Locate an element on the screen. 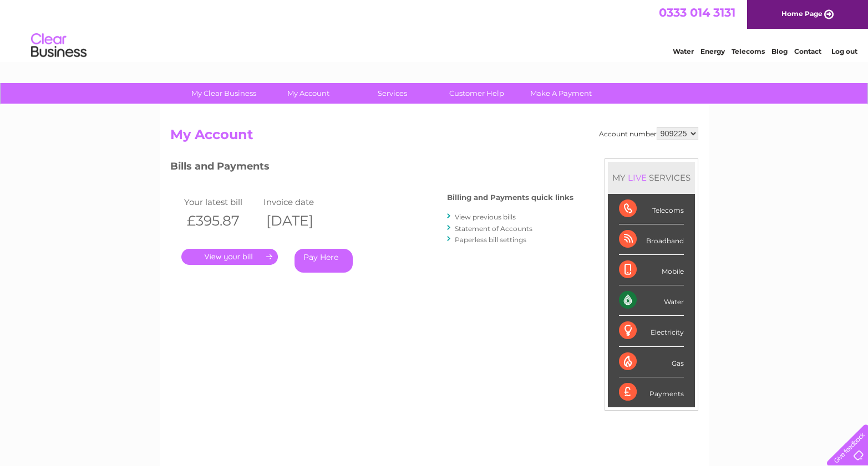  td: Your latest bill is located at coordinates (222, 202).